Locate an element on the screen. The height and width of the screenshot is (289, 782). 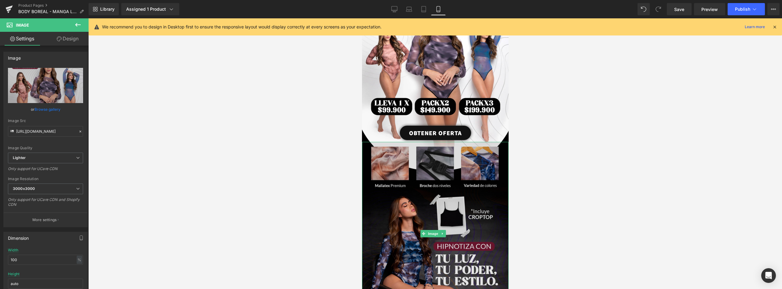
button: More is located at coordinates (773, 9).